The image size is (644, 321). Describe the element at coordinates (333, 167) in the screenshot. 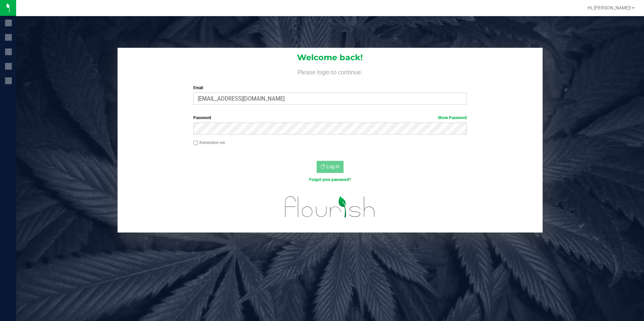

I see `span: Log In` at that location.